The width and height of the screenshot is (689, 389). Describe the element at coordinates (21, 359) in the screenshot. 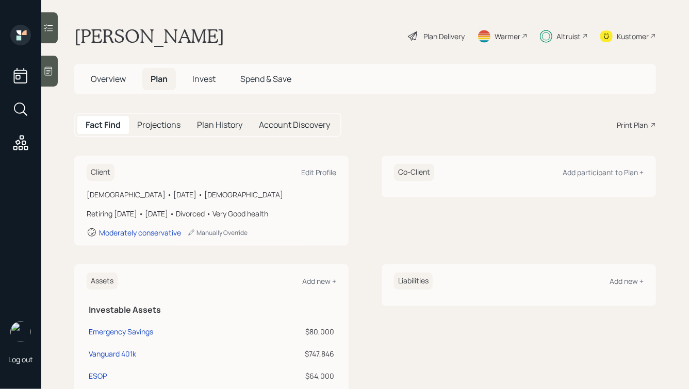

I see `div: Log out` at that location.